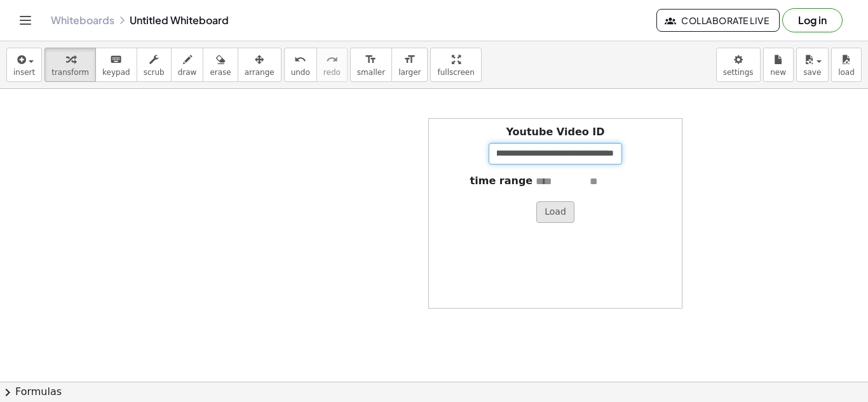  What do you see at coordinates (83, 21) in the screenshot?
I see `a: Whiteboards` at bounding box center [83, 21].